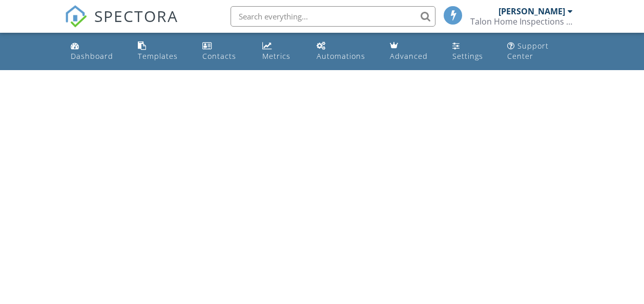 This screenshot has height=304, width=644. What do you see at coordinates (540, 52) in the screenshot?
I see `a: Support Center` at bounding box center [540, 52].